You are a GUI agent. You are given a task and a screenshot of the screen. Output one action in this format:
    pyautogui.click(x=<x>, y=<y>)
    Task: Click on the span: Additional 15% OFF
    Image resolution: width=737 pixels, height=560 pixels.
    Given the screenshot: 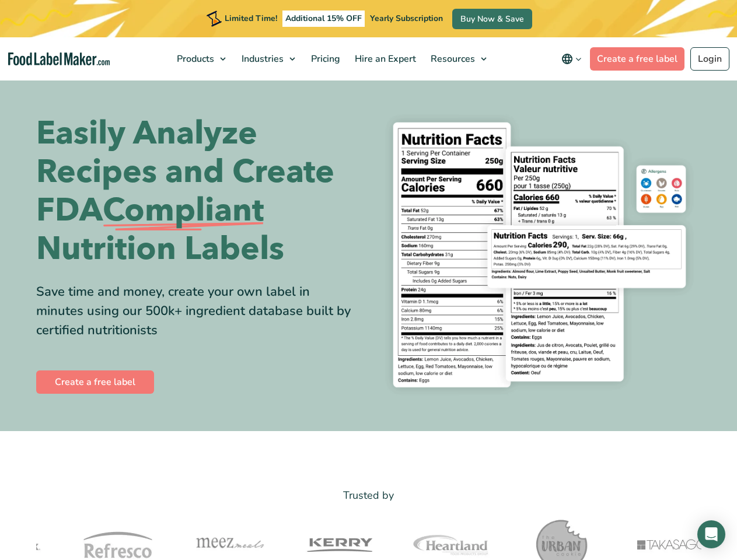 What is the action you would take?
    pyautogui.click(x=323, y=19)
    